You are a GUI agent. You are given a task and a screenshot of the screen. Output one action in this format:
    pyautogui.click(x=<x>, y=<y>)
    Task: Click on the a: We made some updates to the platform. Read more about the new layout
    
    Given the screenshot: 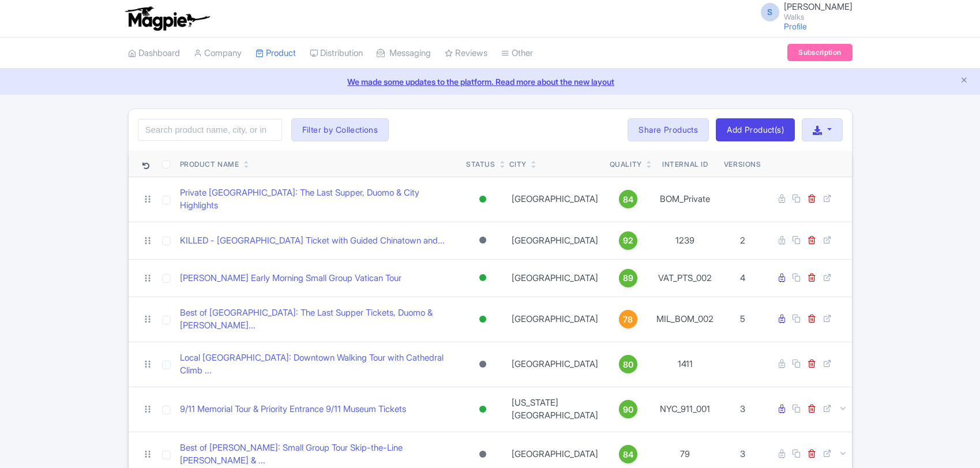 What is the action you would take?
    pyautogui.click(x=490, y=82)
    